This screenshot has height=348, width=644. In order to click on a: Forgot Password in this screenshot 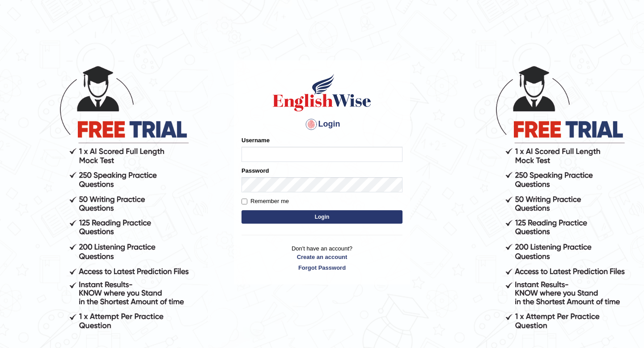, I will do `click(322, 267)`.